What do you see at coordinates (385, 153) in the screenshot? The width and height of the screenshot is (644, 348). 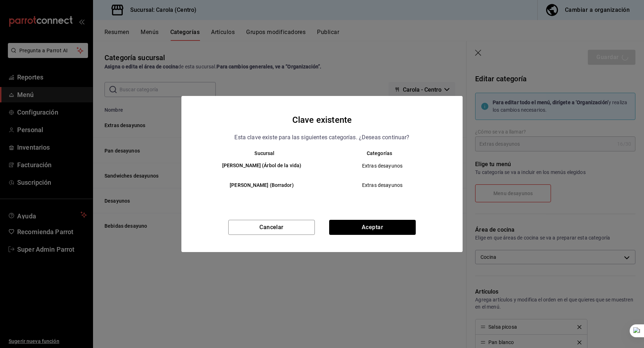 I see `th: Categorías` at bounding box center [385, 153].